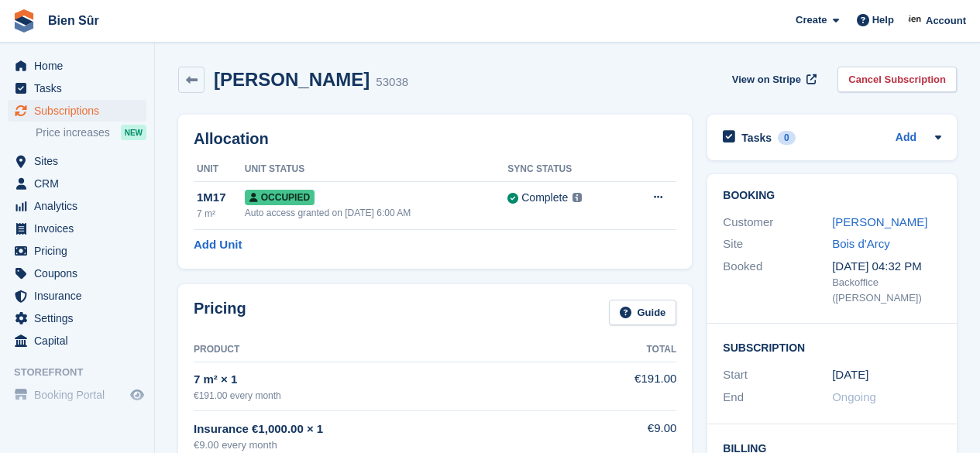 The height and width of the screenshot is (453, 980). Describe the element at coordinates (639, 350) in the screenshot. I see `th: Total` at that location.